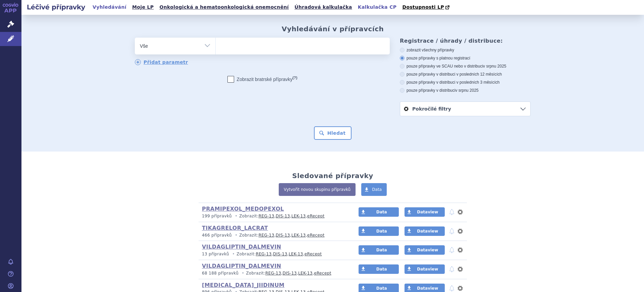 The image size is (644, 292). I want to click on span: 199 přípravků, so click(217, 216).